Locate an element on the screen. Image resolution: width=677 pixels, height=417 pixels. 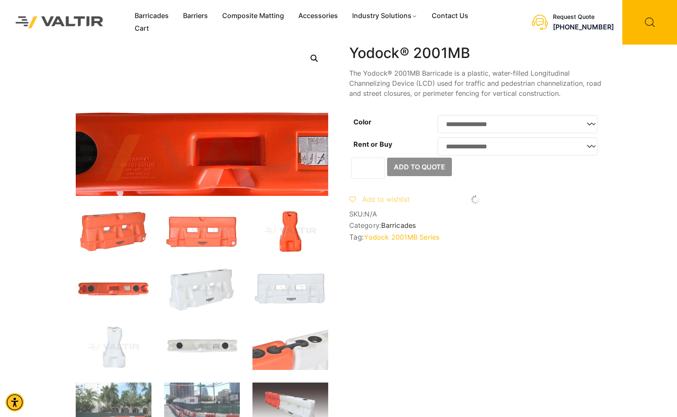
button: Add to Quote is located at coordinates (419, 167).